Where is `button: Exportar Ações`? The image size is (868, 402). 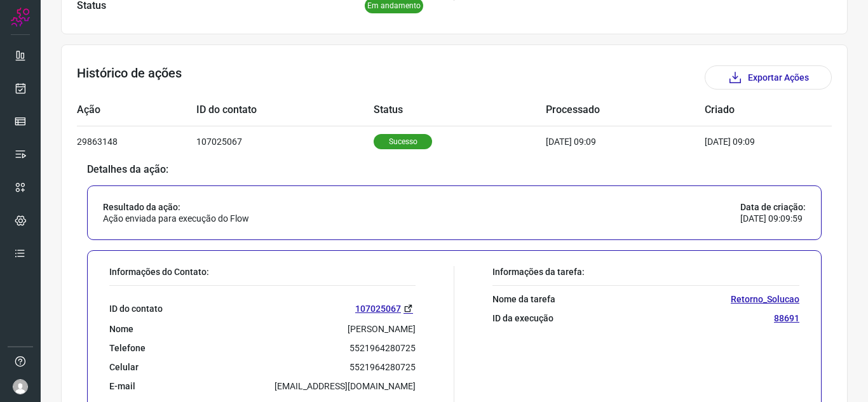
button: Exportar Ações is located at coordinates (768, 78).